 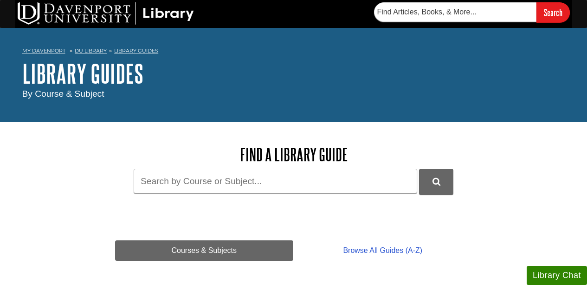 I want to click on button: Library Chat, so click(x=557, y=275).